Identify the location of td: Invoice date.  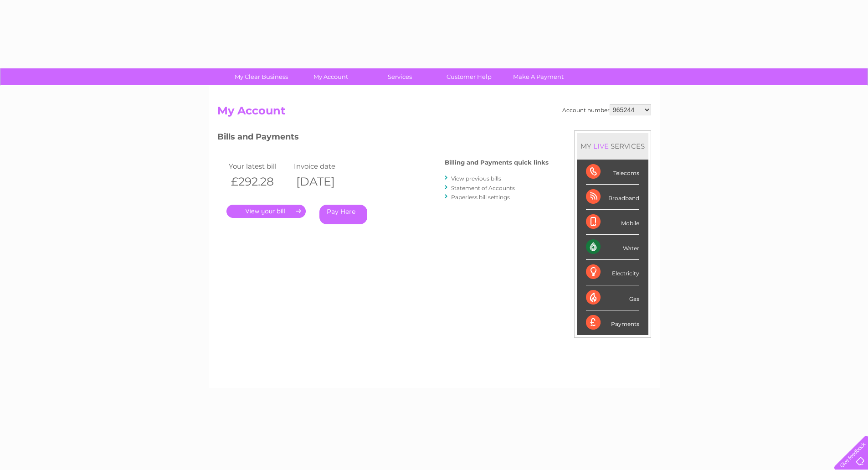
(324, 166).